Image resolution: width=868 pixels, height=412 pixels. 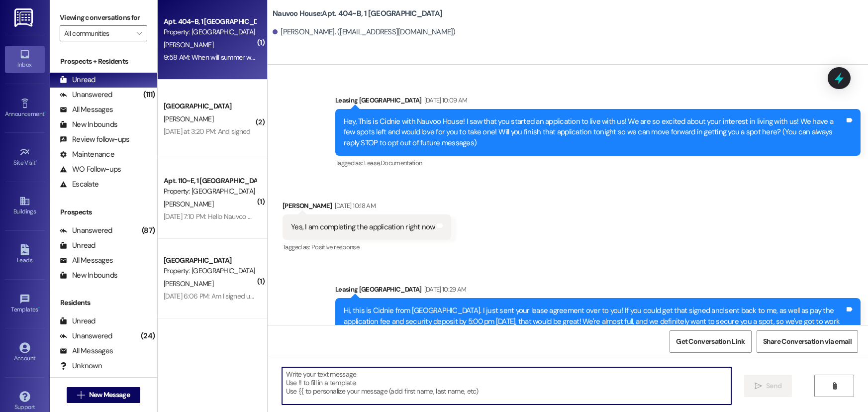 I want to click on div: Maintenance, so click(x=87, y=154).